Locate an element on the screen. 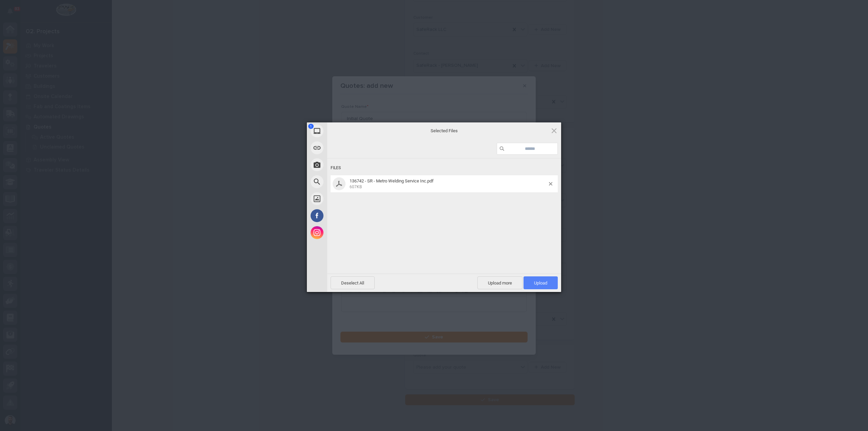 The width and height of the screenshot is (868, 431). div: Instagram is located at coordinates (348, 233).